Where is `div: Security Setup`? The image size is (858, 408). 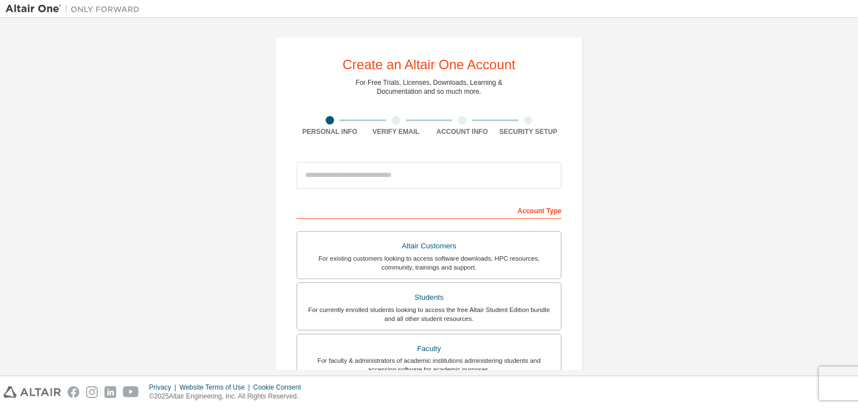
div: Security Setup is located at coordinates (529, 132).